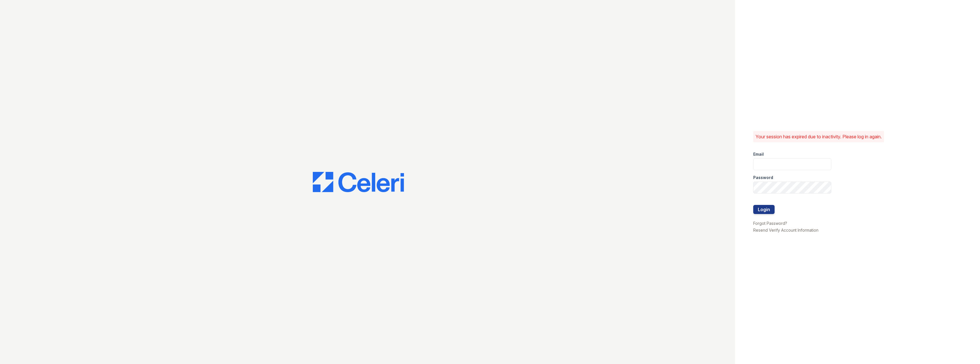  What do you see at coordinates (770, 224) in the screenshot?
I see `a: Forgot Password?` at bounding box center [770, 224].